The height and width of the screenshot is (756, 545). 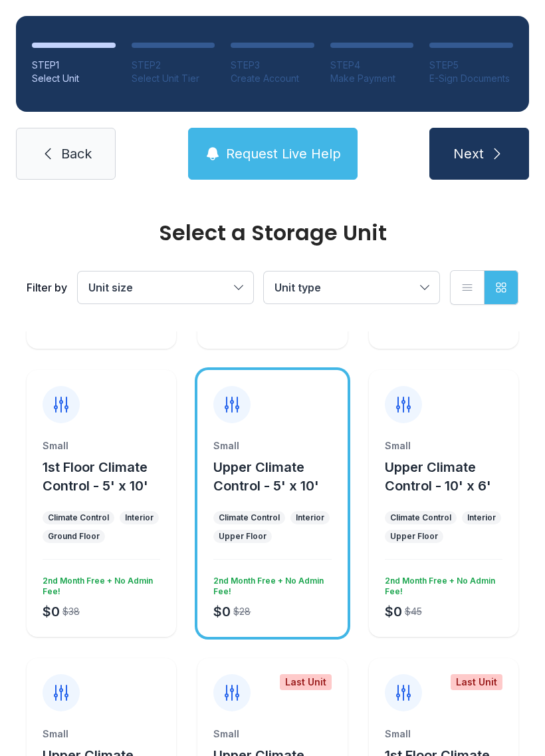 I want to click on div: Select Unit Tier, so click(x=174, y=79).